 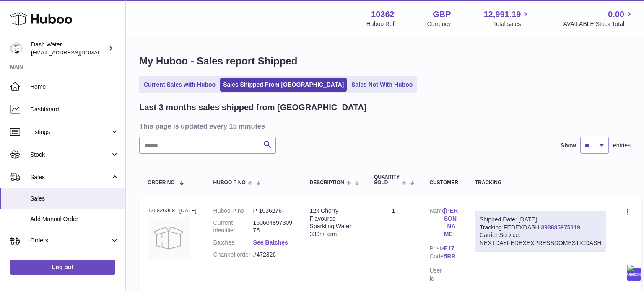 I want to click on dd: 15060489730975, so click(x=273, y=227).